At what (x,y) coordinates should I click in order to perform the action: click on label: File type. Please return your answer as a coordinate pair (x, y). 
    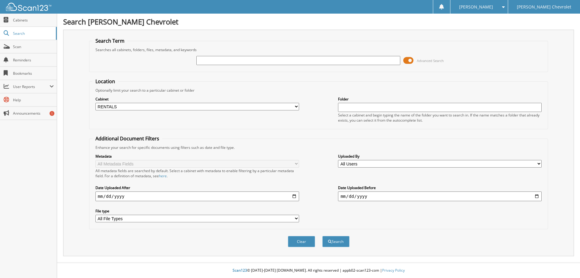
    Looking at the image, I should click on (197, 211).